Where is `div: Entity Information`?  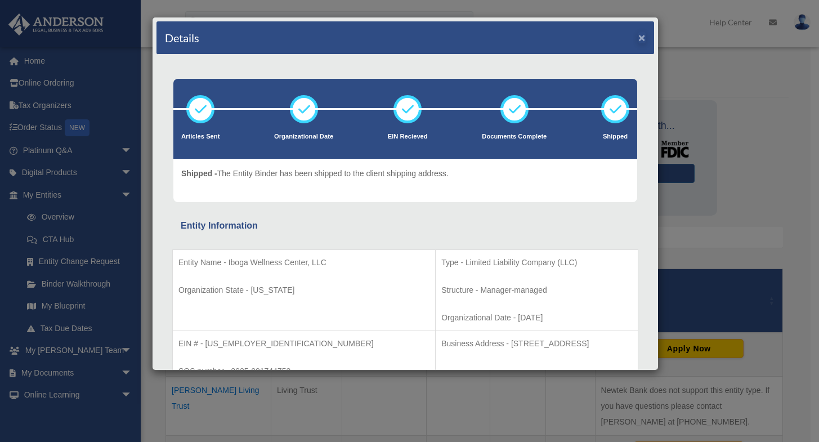 div: Entity Information is located at coordinates (405, 226).